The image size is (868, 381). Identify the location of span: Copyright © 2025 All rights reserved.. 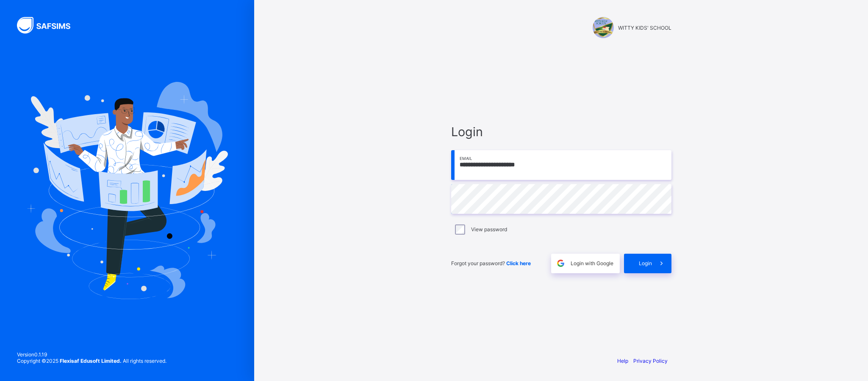
(92, 360).